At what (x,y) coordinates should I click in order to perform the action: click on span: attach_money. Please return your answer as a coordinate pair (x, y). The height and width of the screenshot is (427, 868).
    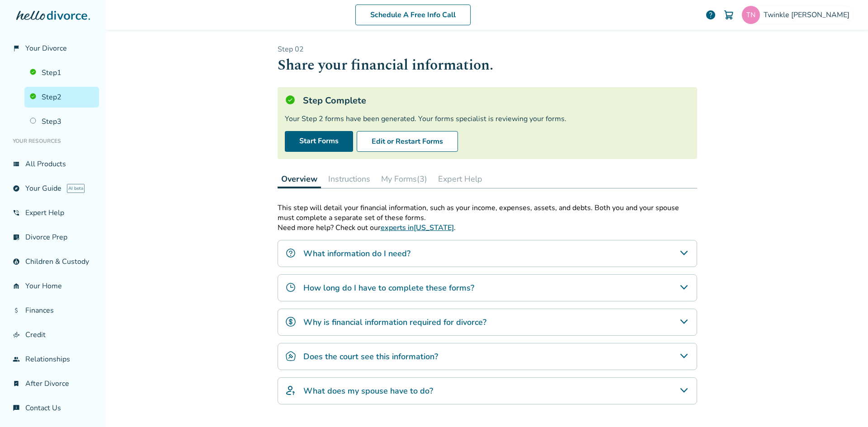
    Looking at the image, I should click on (16, 311).